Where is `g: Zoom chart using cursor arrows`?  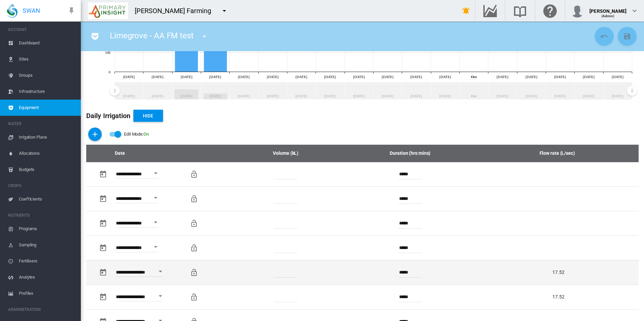 g: Zoom chart using cursor arrows is located at coordinates (114, 91).